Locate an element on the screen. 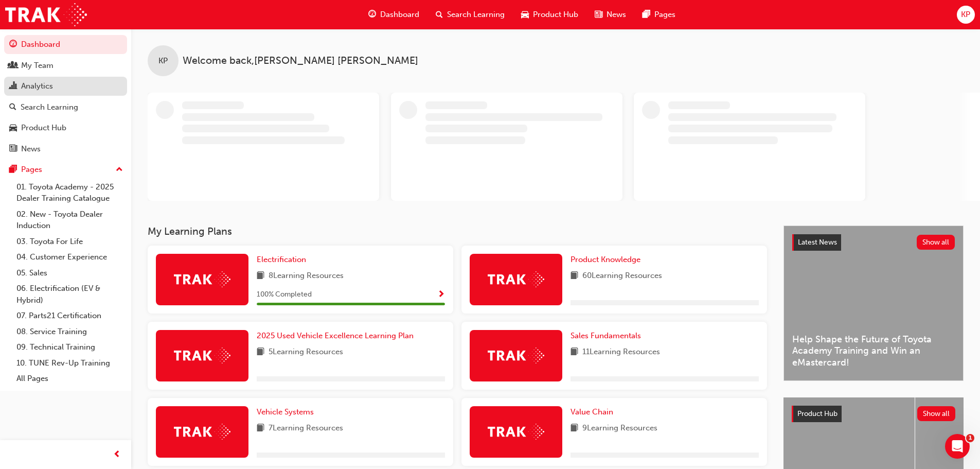 The width and height of the screenshot is (980, 469). a: Latest NewsShow all is located at coordinates (874, 242).